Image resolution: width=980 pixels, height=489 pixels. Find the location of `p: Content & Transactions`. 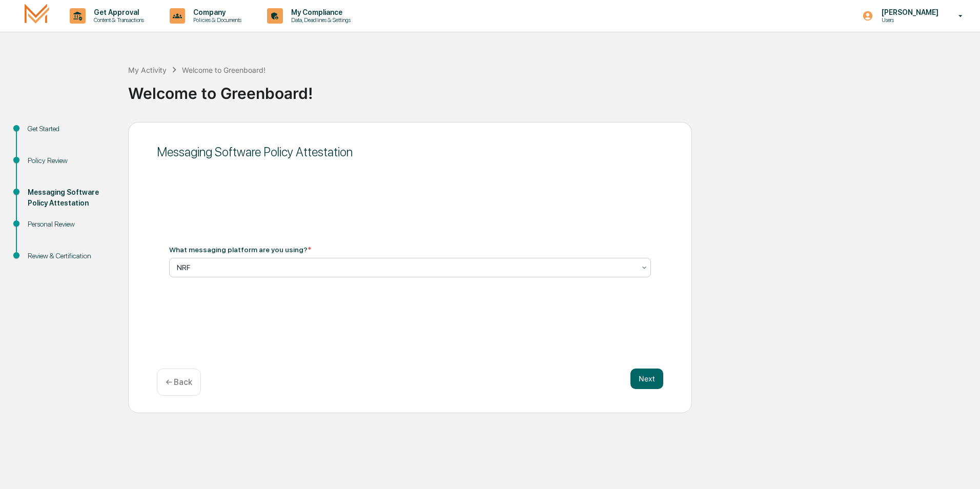

p: Content & Transactions is located at coordinates (118, 20).